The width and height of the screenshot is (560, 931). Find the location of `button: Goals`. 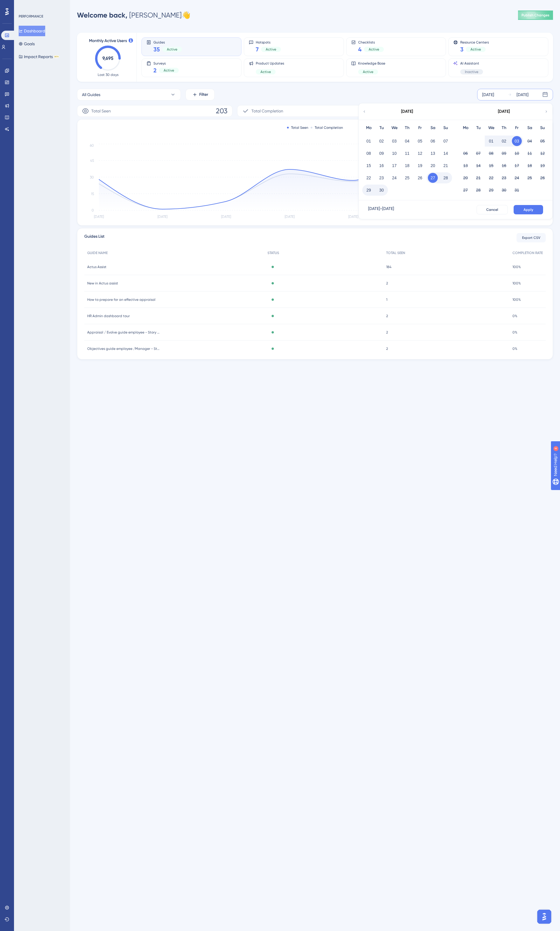

button: Goals is located at coordinates (26, 44).